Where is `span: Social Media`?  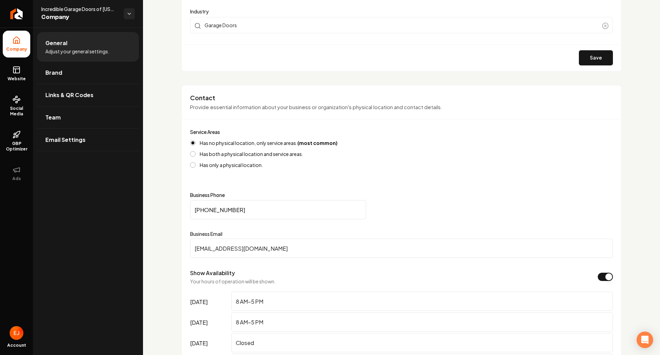
span: Social Media is located at coordinates (17, 111).